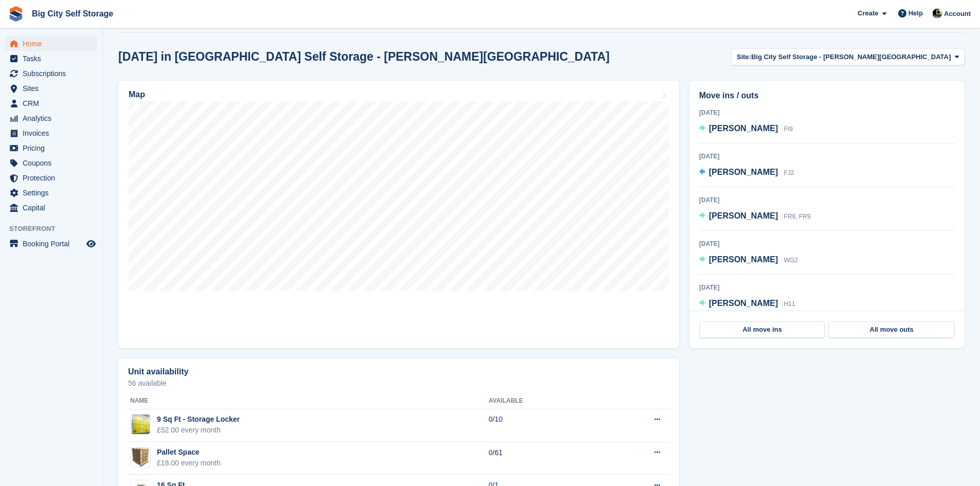  I want to click on span: Sites, so click(53, 89).